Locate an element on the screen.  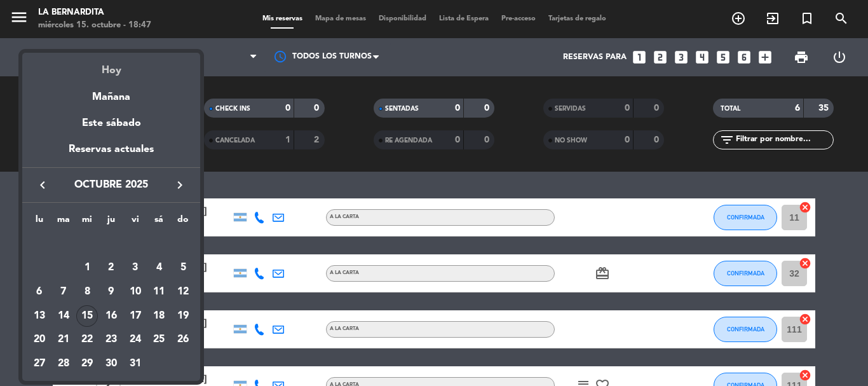
div: 7 is located at coordinates (64, 292).